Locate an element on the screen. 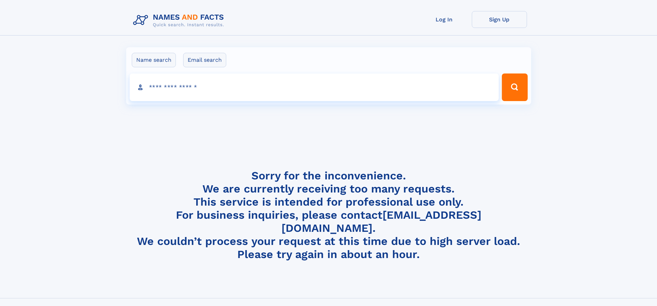  input: search input is located at coordinates (314, 87).